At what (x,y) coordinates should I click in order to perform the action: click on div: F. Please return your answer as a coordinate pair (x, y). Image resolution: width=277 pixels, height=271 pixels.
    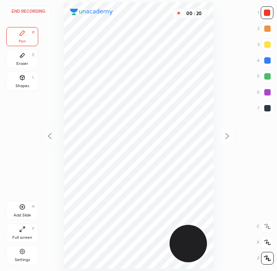
    Looking at the image, I should click on (33, 229).